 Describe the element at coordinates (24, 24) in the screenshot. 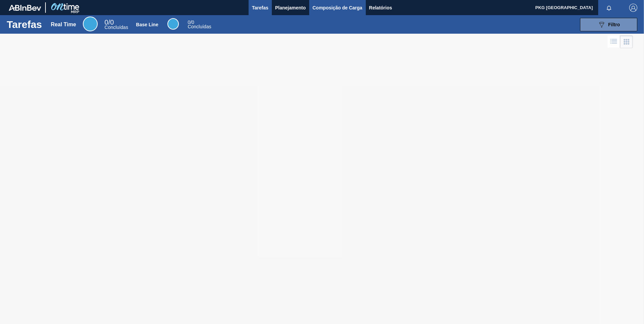

I see `h1: Tarefas` at that location.